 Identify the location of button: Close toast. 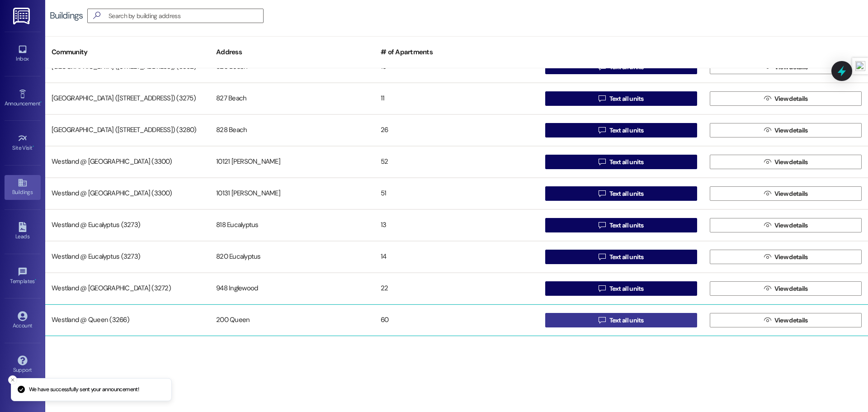
(13, 380).